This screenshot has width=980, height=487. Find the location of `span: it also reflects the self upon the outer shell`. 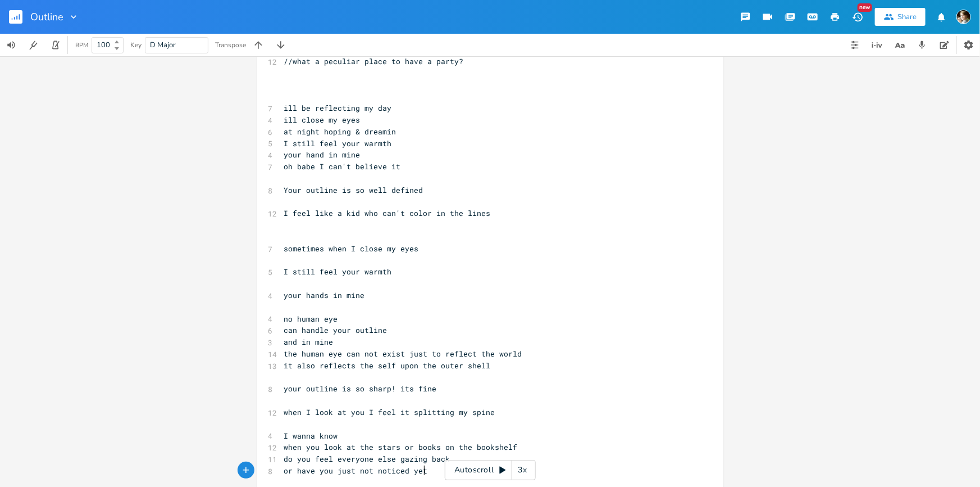

span: it also reflects the self upon the outer shell is located at coordinates (387, 365).